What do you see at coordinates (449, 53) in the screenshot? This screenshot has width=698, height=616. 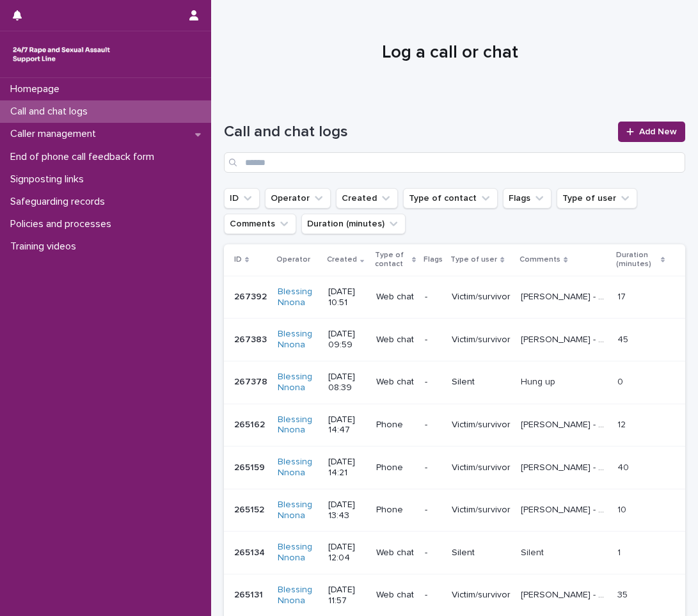 I see `h1: Log a call or chat` at bounding box center [449, 53].